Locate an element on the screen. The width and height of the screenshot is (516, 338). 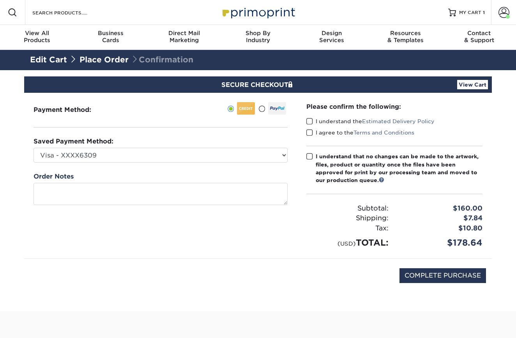
div: Tax: is located at coordinates (348, 229).